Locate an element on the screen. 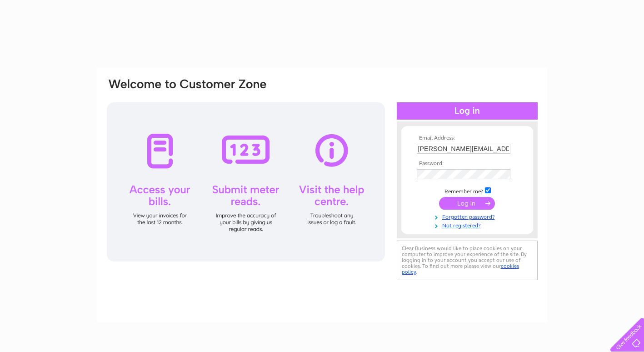  a: Not registered? is located at coordinates (468, 225).